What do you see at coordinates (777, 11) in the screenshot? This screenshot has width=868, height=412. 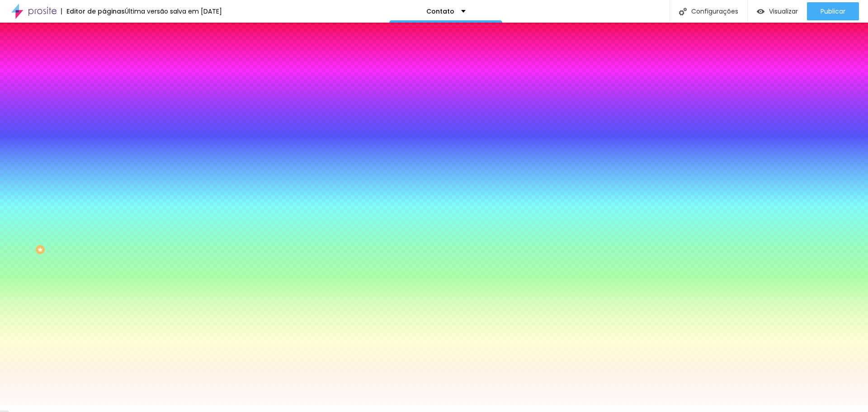 I see `button: Visualizar` at bounding box center [777, 11].